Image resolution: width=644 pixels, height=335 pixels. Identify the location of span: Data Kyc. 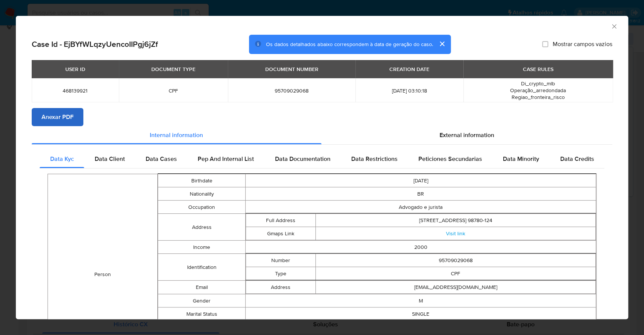
(62, 158).